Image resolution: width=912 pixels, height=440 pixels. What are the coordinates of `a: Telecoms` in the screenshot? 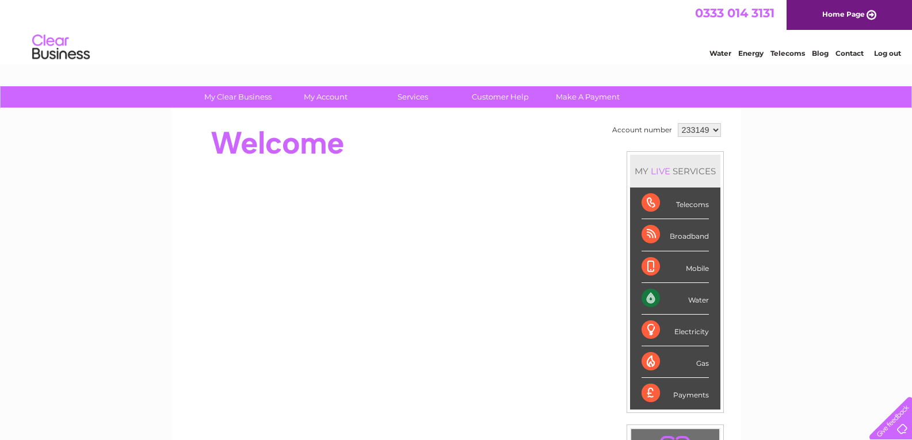 It's located at (788, 53).